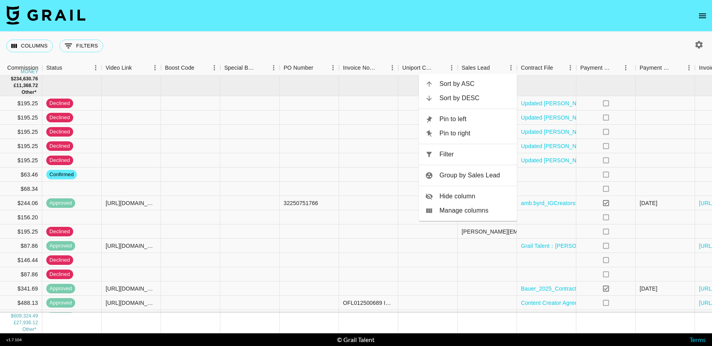  I want to click on span: Manage columns, so click(475, 210).